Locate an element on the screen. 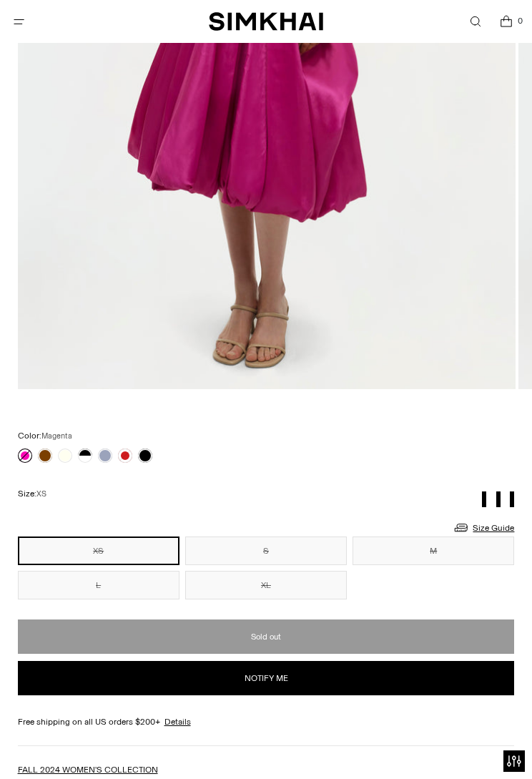 The width and height of the screenshot is (532, 779). a: Open cart modal is located at coordinates (506, 22).